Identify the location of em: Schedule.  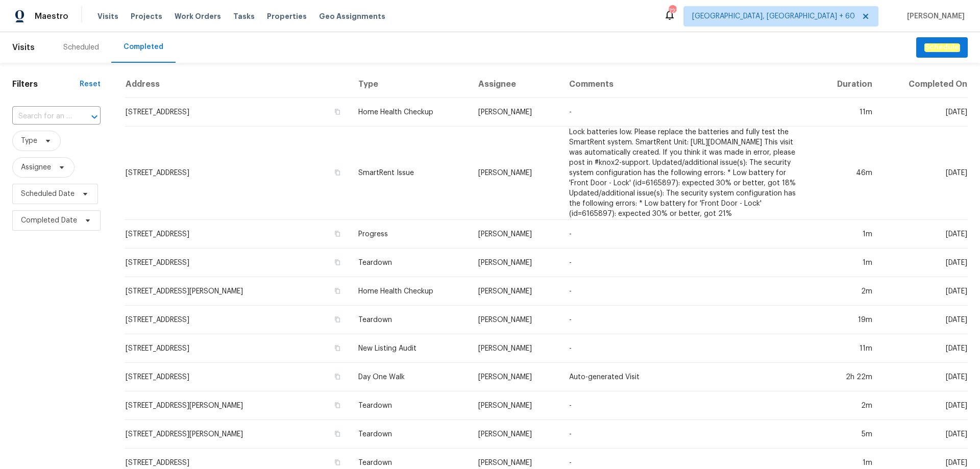
(942, 47).